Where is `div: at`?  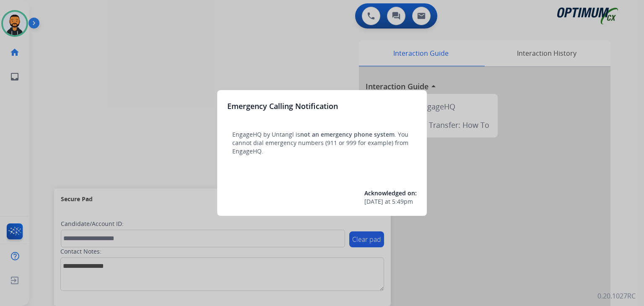 div: at is located at coordinates (390, 202).